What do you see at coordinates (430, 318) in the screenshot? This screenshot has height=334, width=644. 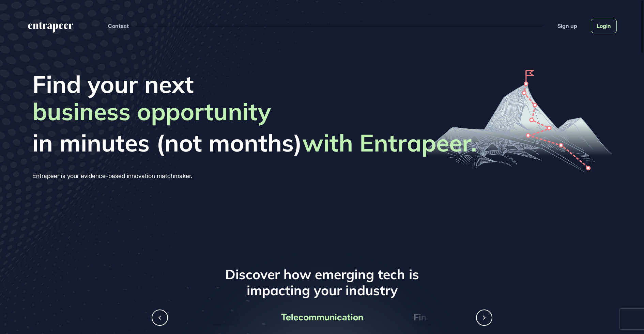 I see `div: Finance` at bounding box center [430, 318].